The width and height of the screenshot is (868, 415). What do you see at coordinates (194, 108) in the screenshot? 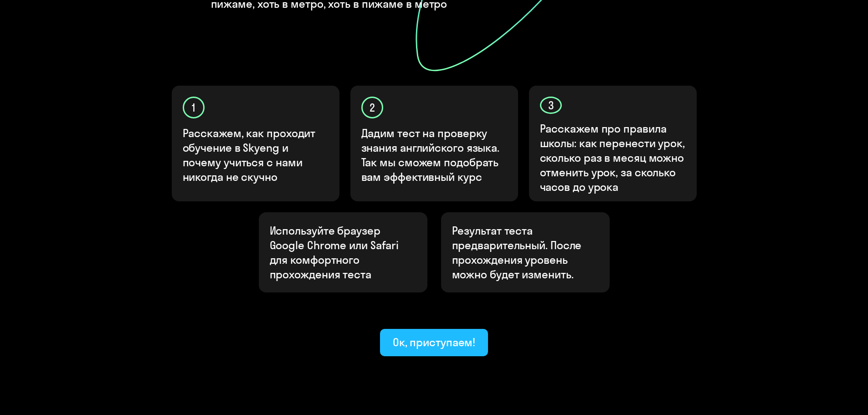
I see `div: 1` at bounding box center [194, 108].